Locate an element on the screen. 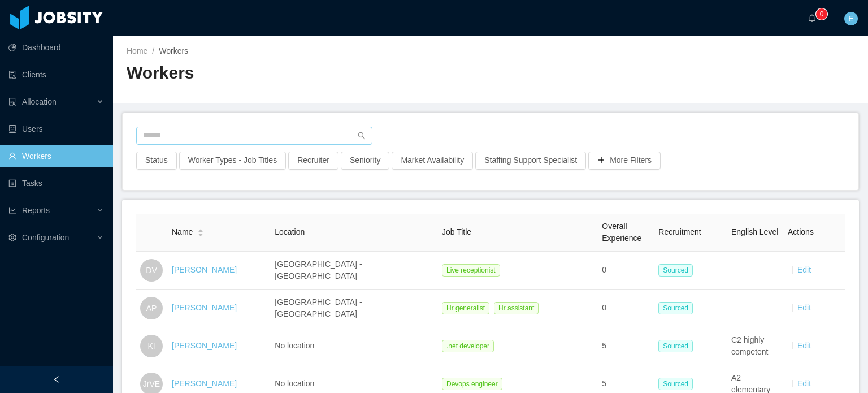 This screenshot has height=393, width=868. span: Location is located at coordinates (289, 232).